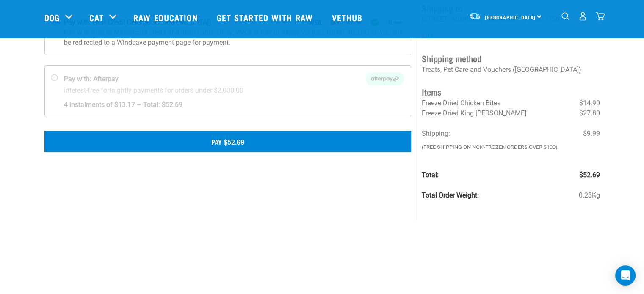 The image size is (644, 294). Describe the element at coordinates (583, 16) in the screenshot. I see `img: user.png` at that location.